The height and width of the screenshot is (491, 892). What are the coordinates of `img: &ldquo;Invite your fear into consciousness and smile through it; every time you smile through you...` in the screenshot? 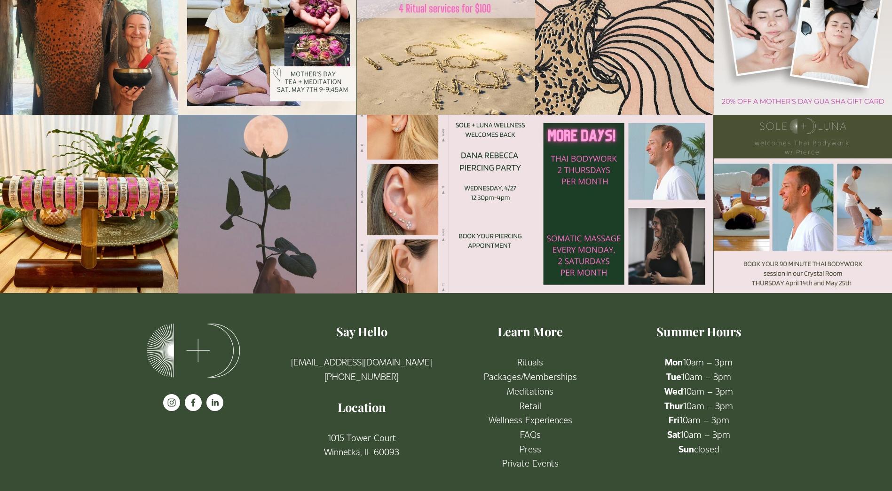 It's located at (267, 204).